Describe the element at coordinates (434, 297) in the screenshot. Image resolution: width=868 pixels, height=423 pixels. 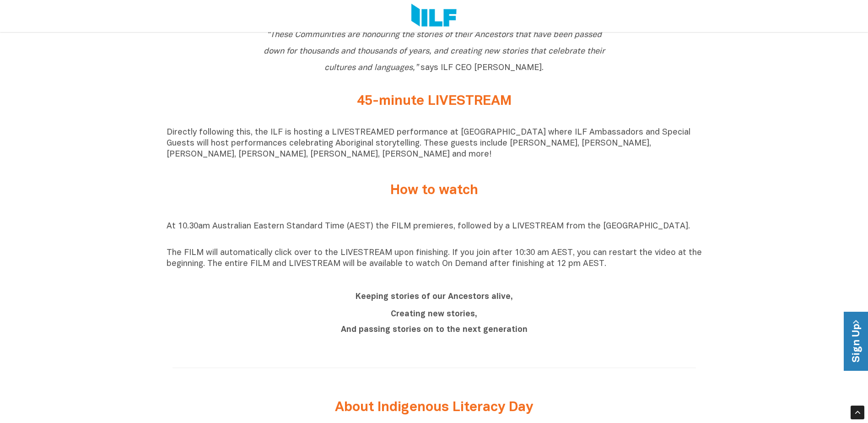
I see `b: Keeping stories of our Ancestors alive,` at that location.